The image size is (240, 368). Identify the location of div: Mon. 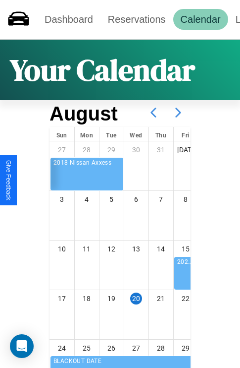
(87, 134).